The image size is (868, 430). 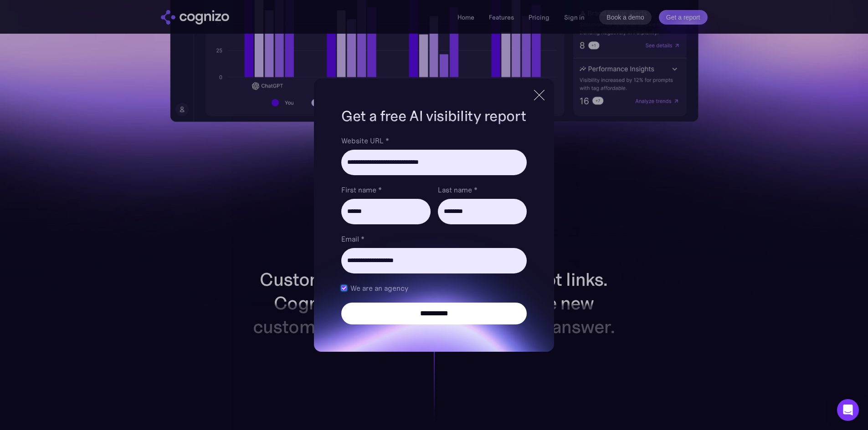 What do you see at coordinates (386, 190) in the screenshot?
I see `label: First name *` at bounding box center [386, 190].